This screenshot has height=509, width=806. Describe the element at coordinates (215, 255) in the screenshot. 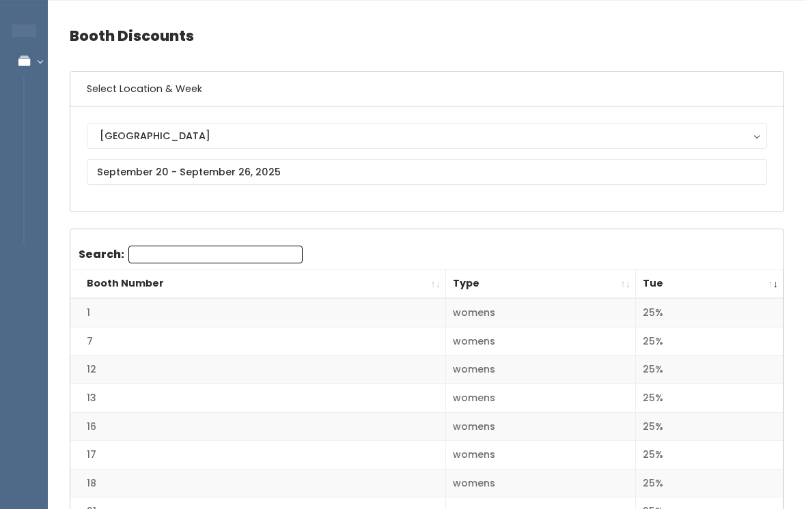

I see `input: Search:` at that location.